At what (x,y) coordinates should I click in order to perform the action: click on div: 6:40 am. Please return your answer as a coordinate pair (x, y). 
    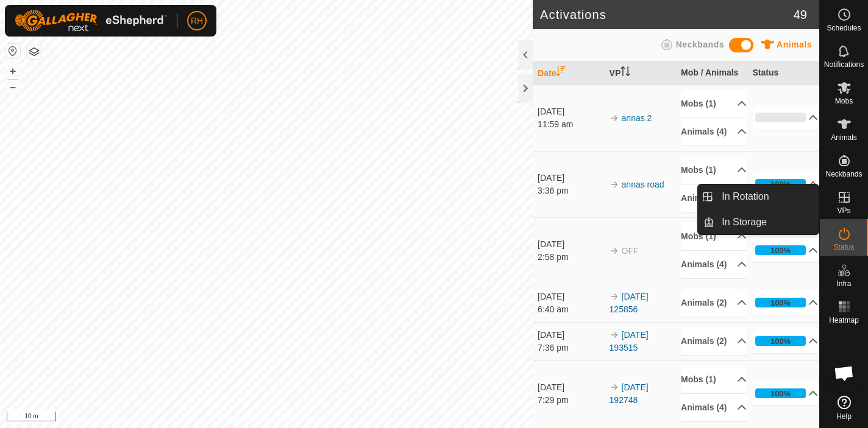
    Looking at the image, I should click on (571, 310).